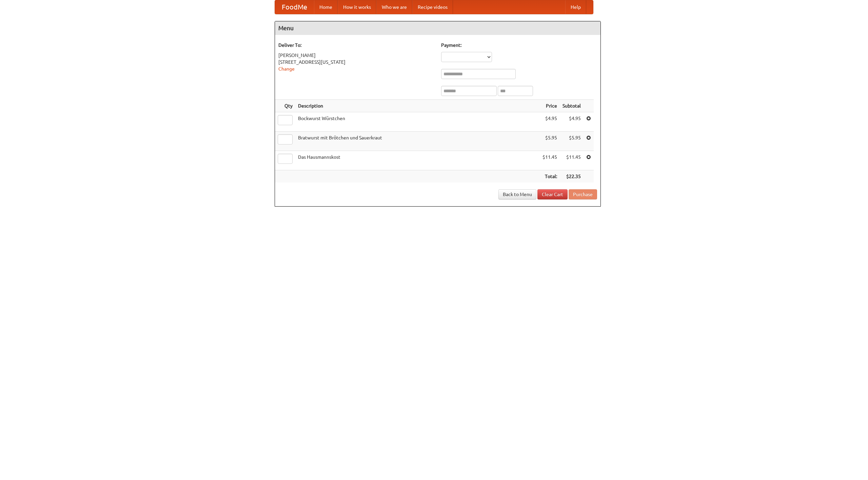  I want to click on a: Clear Cart, so click(552, 194).